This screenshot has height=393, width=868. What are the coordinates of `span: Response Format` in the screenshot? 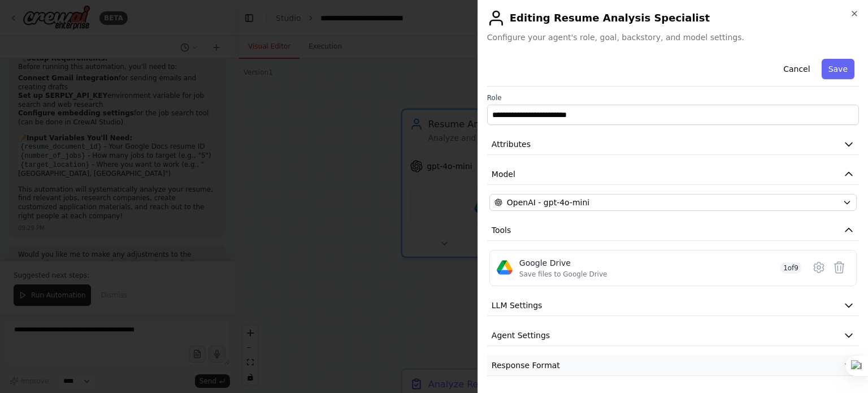 It's located at (526, 365).